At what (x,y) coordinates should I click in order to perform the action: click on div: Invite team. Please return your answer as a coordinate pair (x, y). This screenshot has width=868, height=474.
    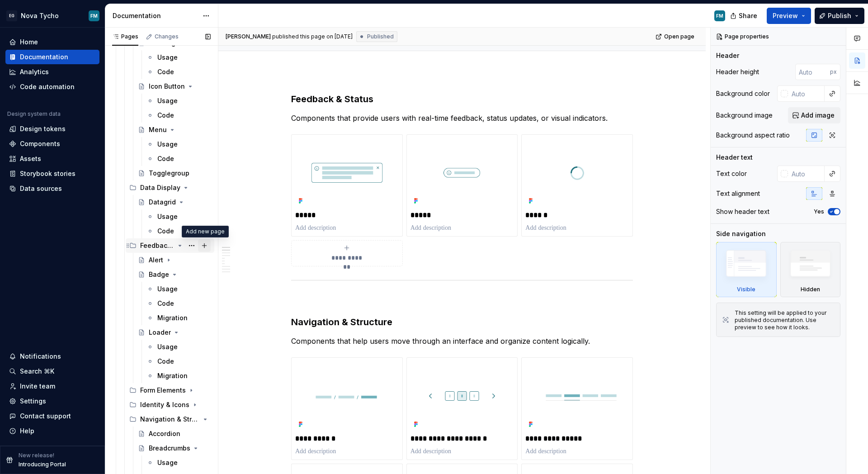
    Looking at the image, I should click on (38, 386).